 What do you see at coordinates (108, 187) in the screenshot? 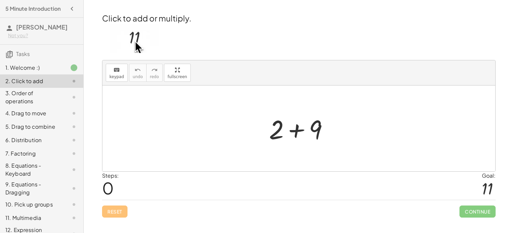
I see `span: 0` at bounding box center [108, 187].